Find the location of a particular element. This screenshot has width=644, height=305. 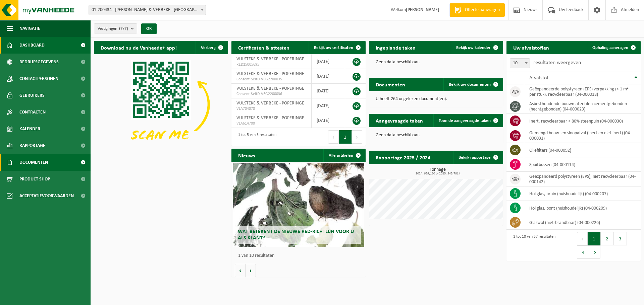

h2: Download nu de Vanheede+ app! is located at coordinates (139, 47).